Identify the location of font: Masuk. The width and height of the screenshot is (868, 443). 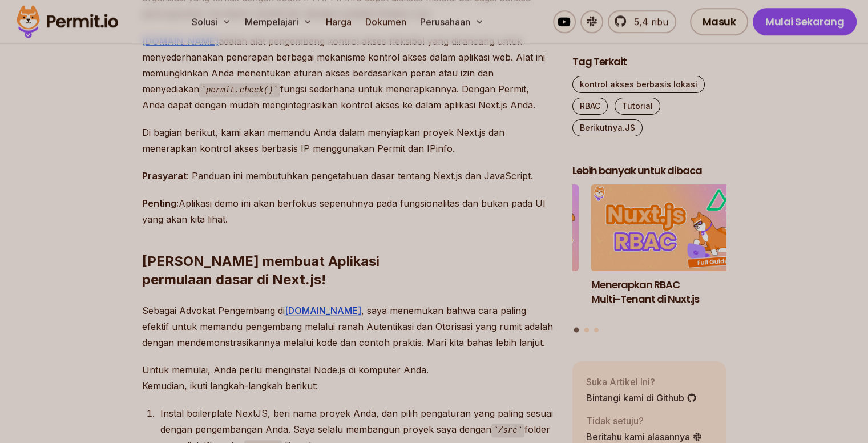
(719, 21).